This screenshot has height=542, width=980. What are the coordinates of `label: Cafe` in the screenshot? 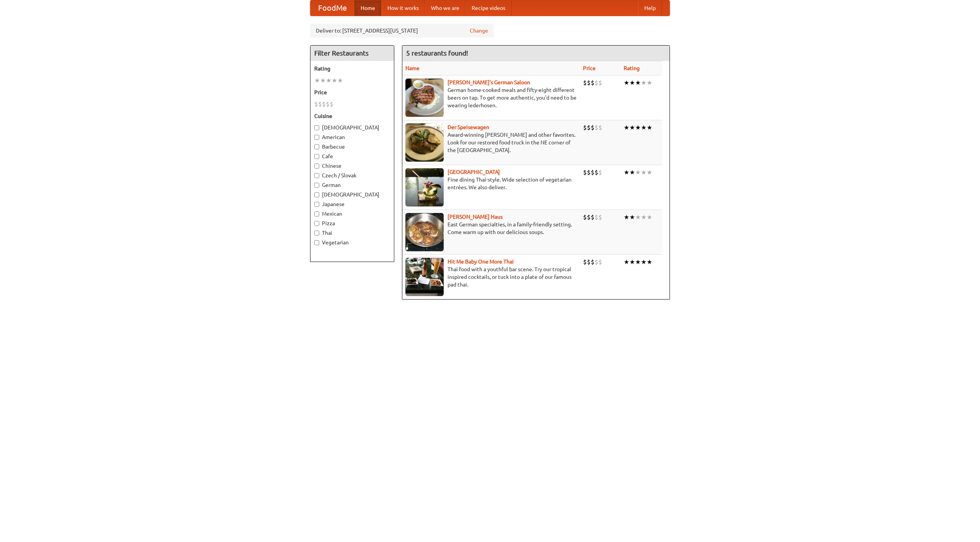 It's located at (352, 156).